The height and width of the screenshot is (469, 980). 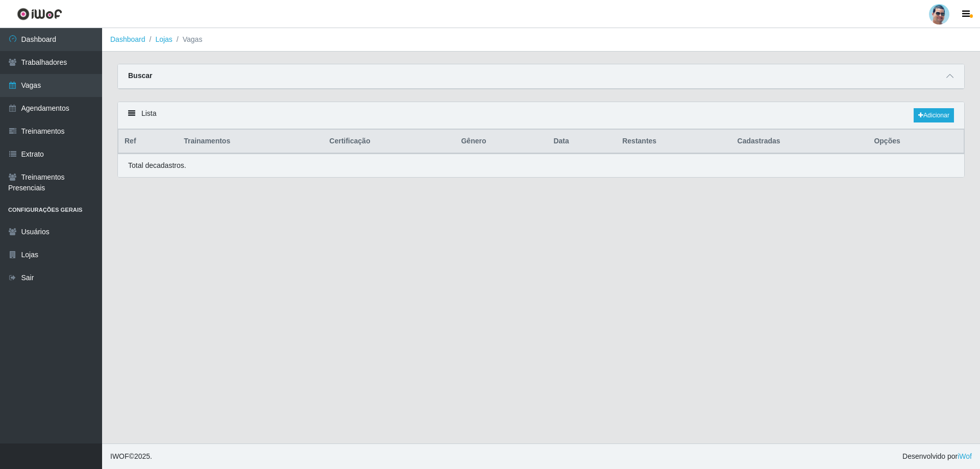 I want to click on nav: breadcrumb, so click(x=541, y=40).